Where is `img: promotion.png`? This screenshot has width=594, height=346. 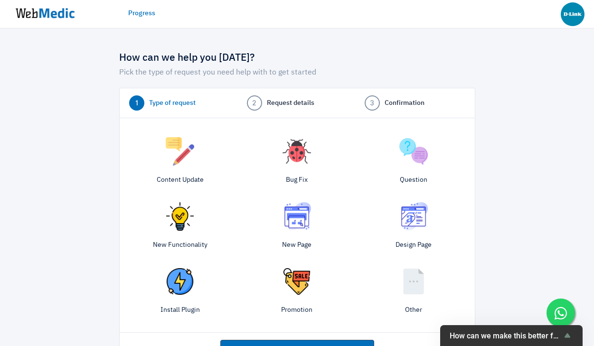
img: promotion.png is located at coordinates (297, 282).